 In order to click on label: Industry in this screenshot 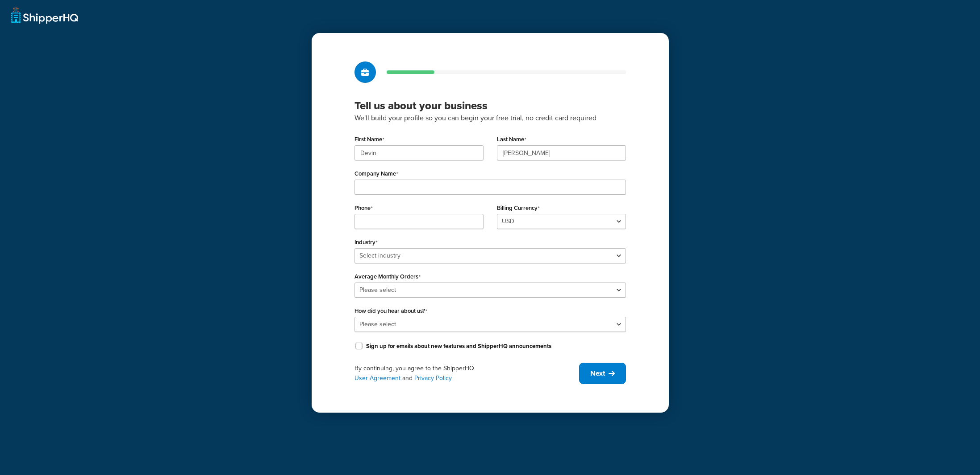, I will do `click(366, 243)`.